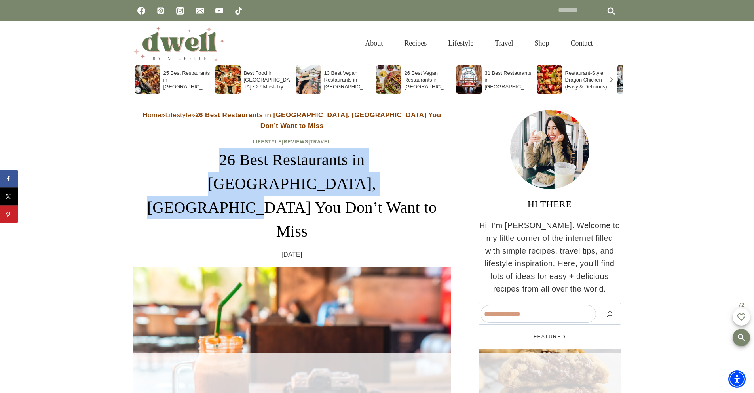 This screenshot has height=393, width=754. I want to click on h3: HI THERE, so click(550, 204).